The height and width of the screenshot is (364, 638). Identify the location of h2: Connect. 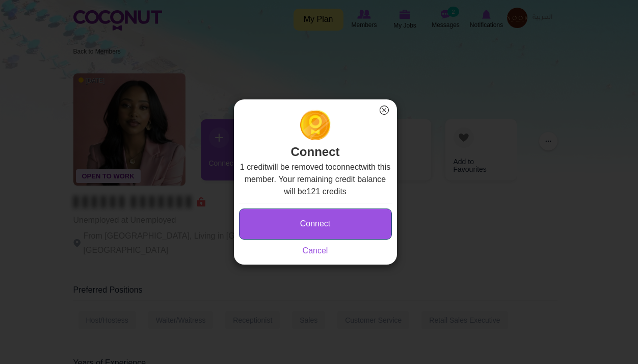
(315, 135).